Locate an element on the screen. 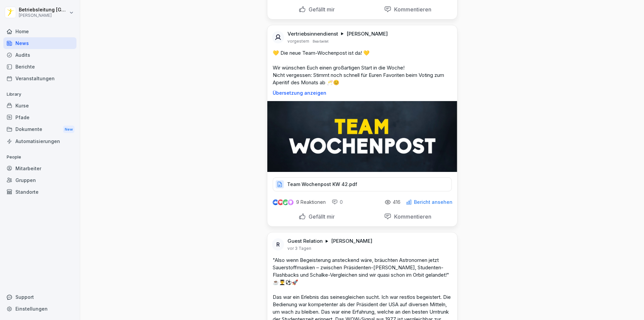 The width and height of the screenshot is (644, 320). img: love is located at coordinates (281, 202).